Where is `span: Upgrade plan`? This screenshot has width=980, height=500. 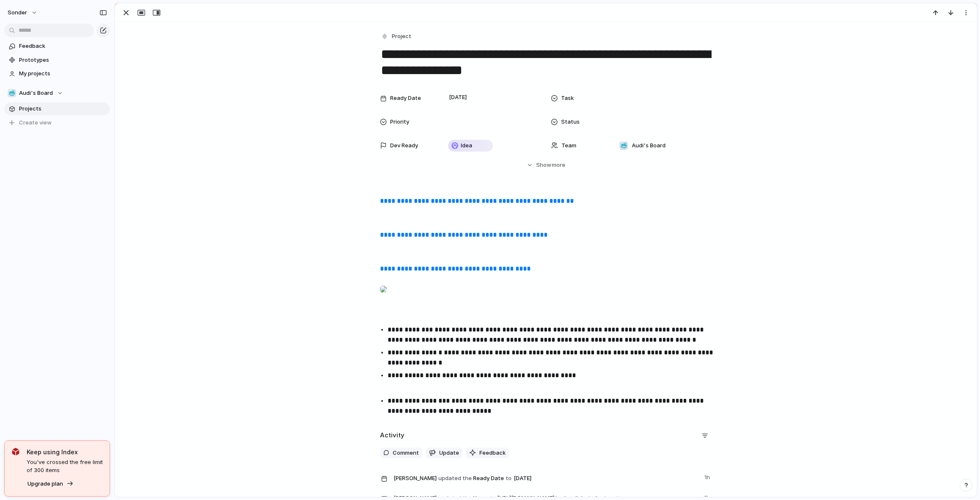
span: Upgrade plan is located at coordinates (45, 484).